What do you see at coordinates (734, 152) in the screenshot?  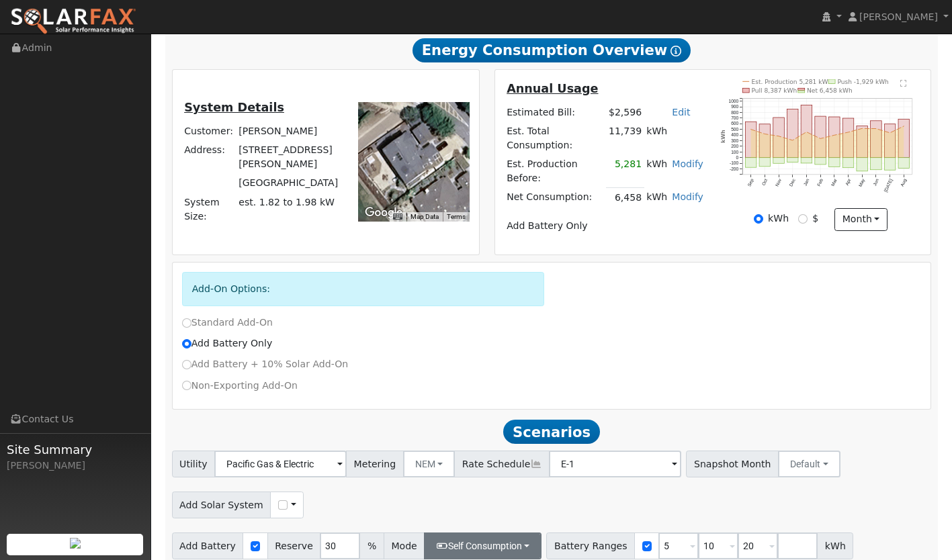 I see `text: 100` at bounding box center [734, 152].